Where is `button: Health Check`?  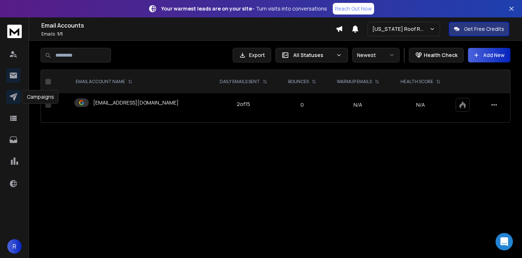
button: Health Check is located at coordinates (436, 55).